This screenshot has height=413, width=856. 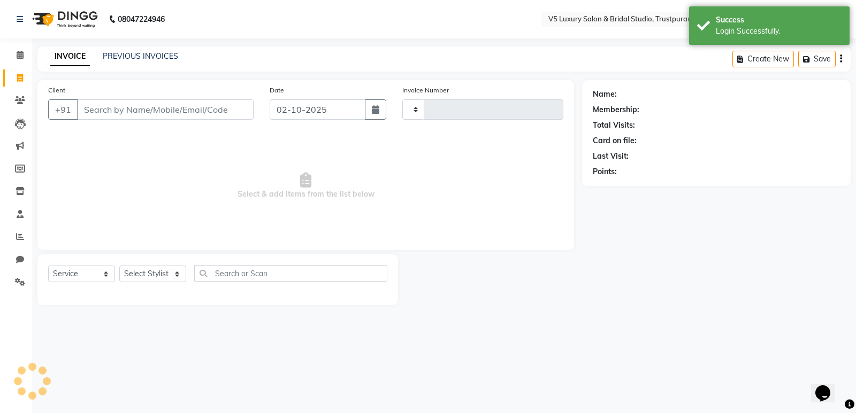 I want to click on label: Invoice Number, so click(x=425, y=90).